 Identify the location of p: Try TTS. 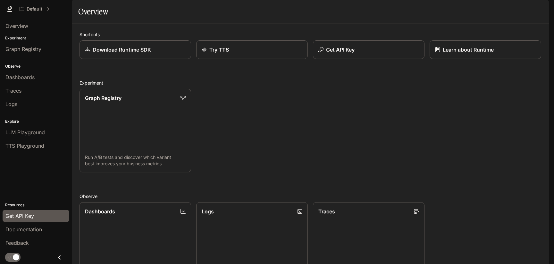
(219, 50).